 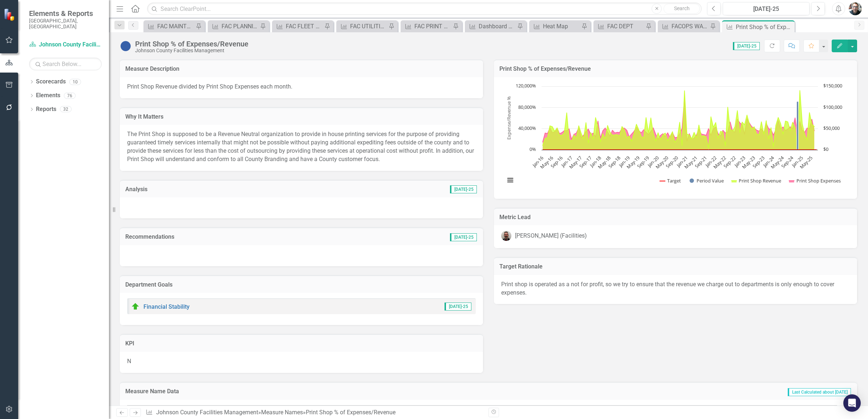 What do you see at coordinates (679, 150) in the screenshot?
I see `g: Target, series 1 of 4. Line with 115 data points. Y axis, Expense/Revenue %.` at bounding box center [679, 150].